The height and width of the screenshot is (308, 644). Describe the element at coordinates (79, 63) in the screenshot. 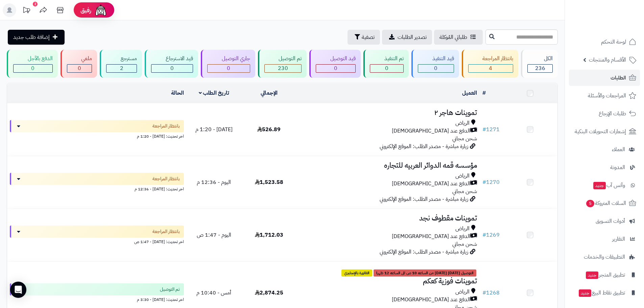

I see `a: ملغي 0` at that location.